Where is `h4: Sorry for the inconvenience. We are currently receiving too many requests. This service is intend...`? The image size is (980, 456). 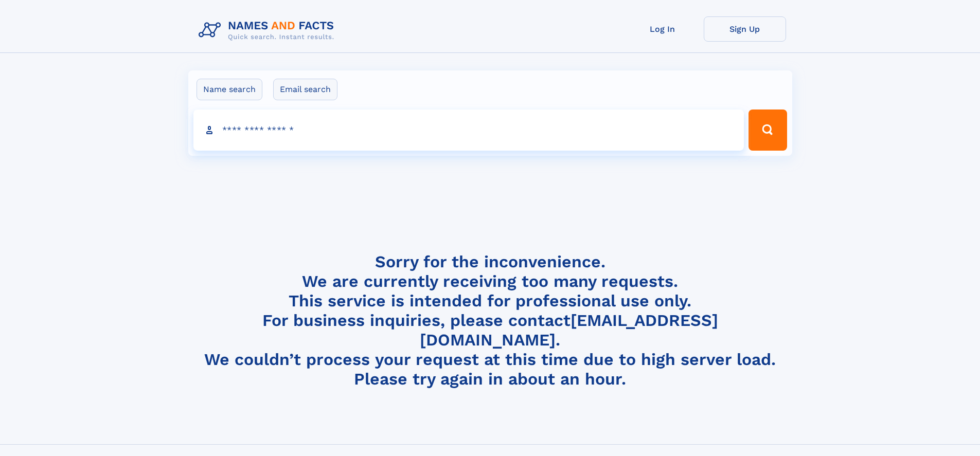 h4: Sorry for the inconvenience. We are currently receiving too many requests. This service is intend... is located at coordinates (490, 320).